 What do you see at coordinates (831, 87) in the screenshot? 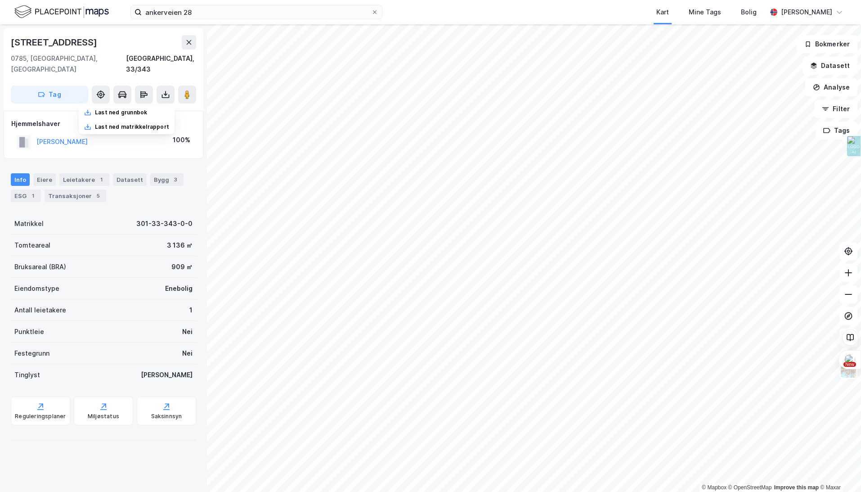
I see `button: Analyse` at bounding box center [831, 87].